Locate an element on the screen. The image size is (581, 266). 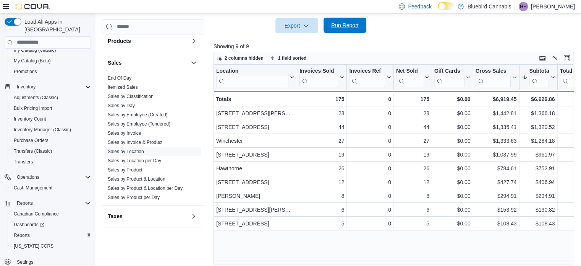
span: Feedback is located at coordinates (420, 6).